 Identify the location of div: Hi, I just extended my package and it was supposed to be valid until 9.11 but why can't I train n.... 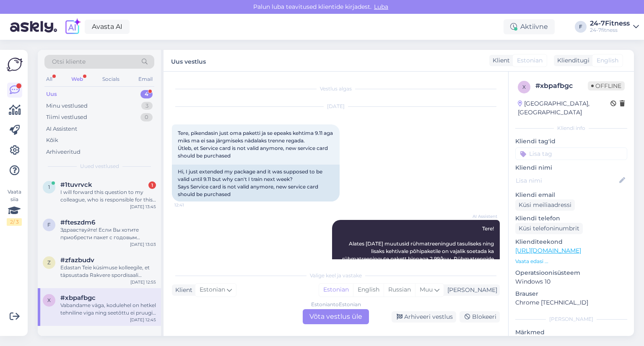
(256, 183).